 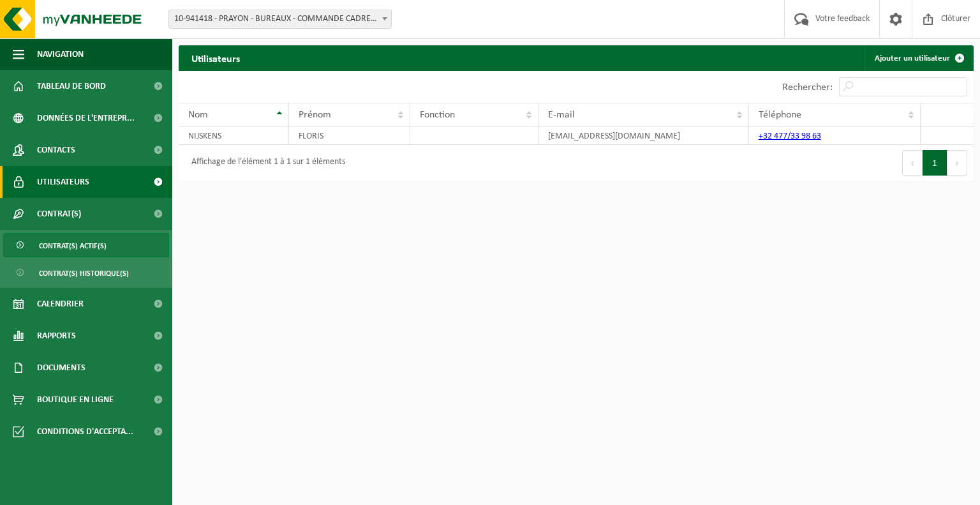 What do you see at coordinates (234, 136) in the screenshot?
I see `td: NIJSKENS` at bounding box center [234, 136].